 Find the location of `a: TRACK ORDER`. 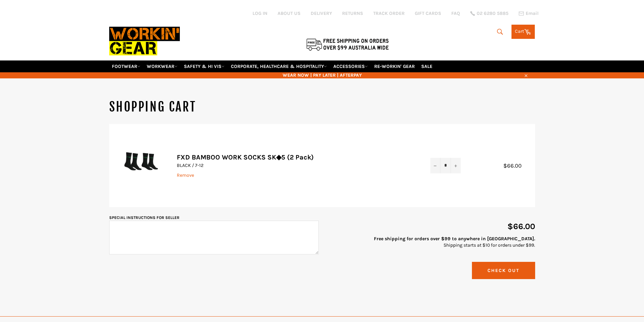

a: TRACK ORDER is located at coordinates (389, 13).